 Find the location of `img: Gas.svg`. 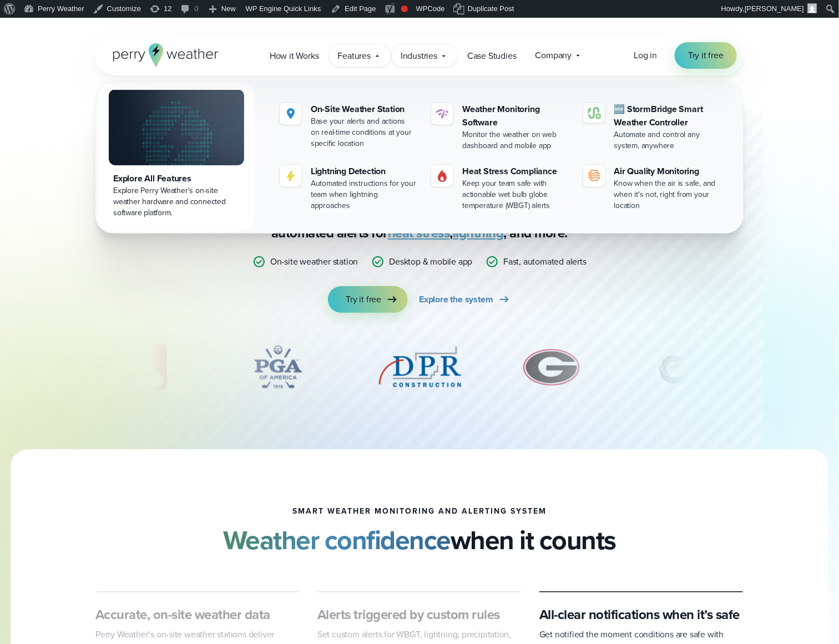

img: Gas.svg is located at coordinates (443, 176).